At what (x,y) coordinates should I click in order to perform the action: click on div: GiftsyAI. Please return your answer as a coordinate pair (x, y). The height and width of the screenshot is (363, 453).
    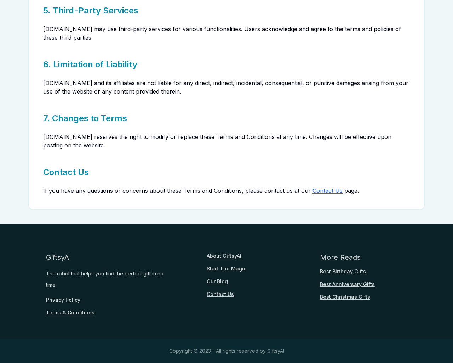
    Looking at the image, I should click on (58, 257).